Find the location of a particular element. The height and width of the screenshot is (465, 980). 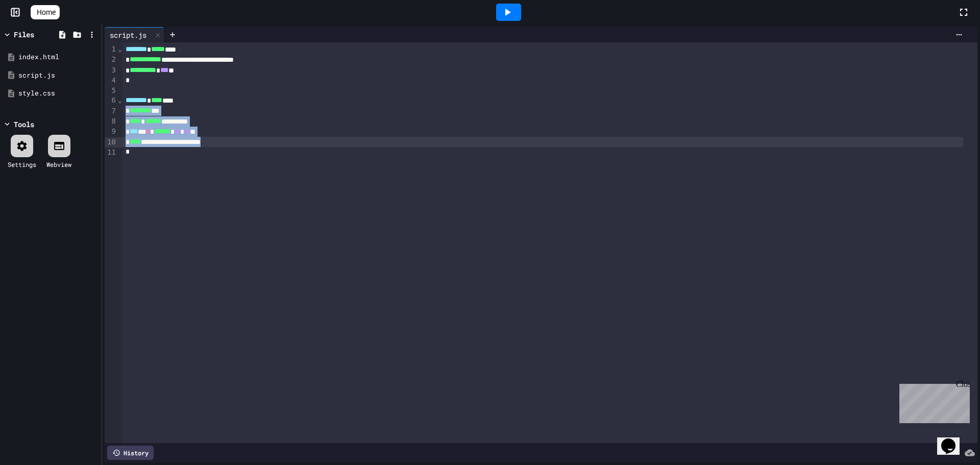

div: 11 is located at coordinates (111, 153).